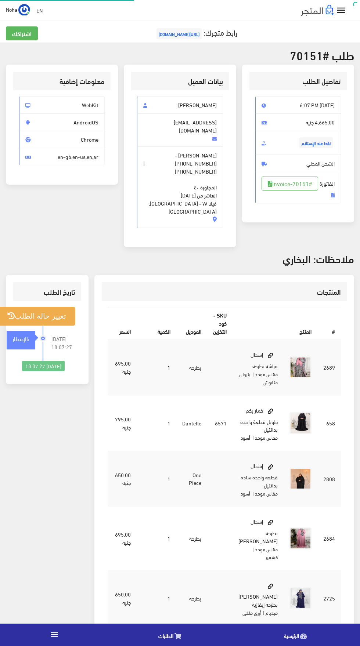 This screenshot has height=646, width=360. Describe the element at coordinates (291, 636) in the screenshot. I see `span: الرئيسية` at that location.